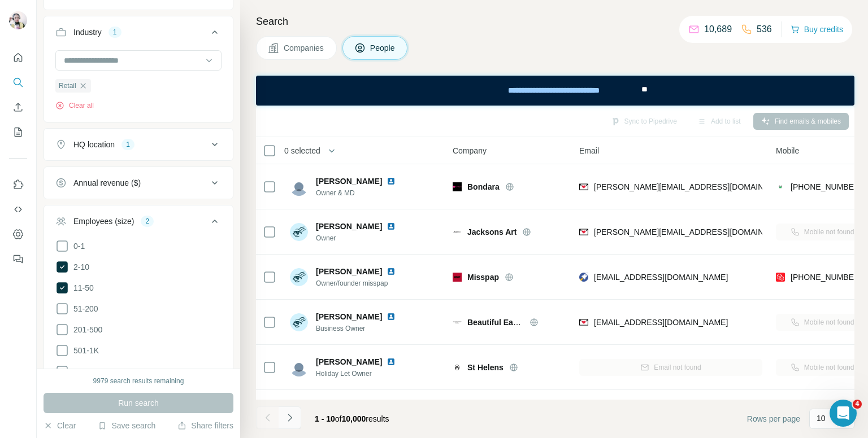 This screenshot has width=868, height=438. I want to click on span: Business Owner, so click(358, 328).